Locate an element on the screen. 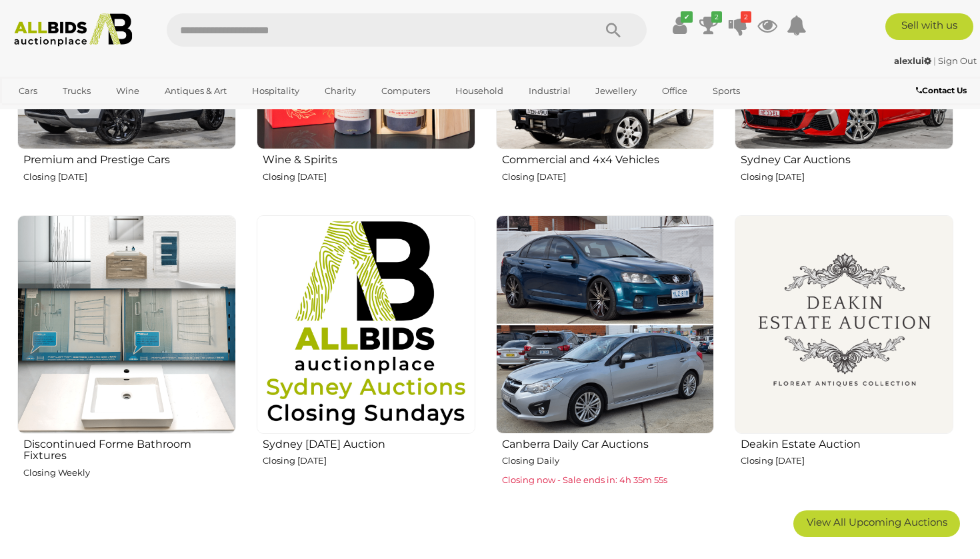  img: Canberra Daily Car Auctions is located at coordinates (605, 325).